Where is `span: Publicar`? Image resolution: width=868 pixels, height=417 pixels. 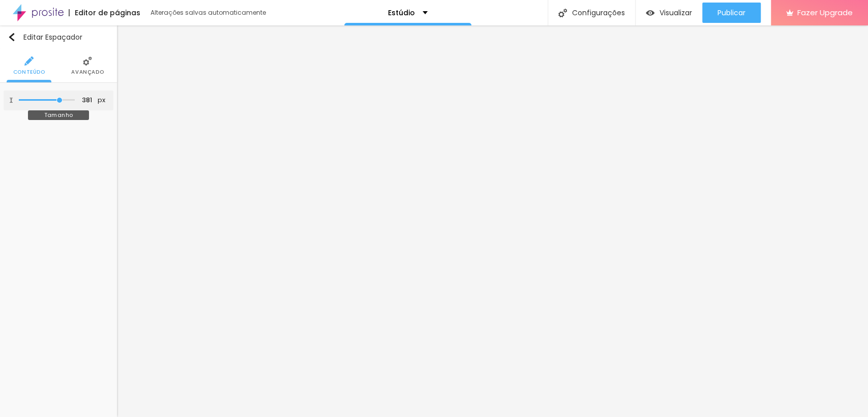 span: Publicar is located at coordinates (731, 13).